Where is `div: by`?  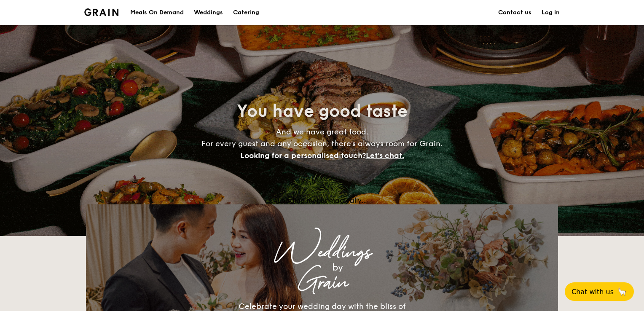 div: by is located at coordinates (338, 268).